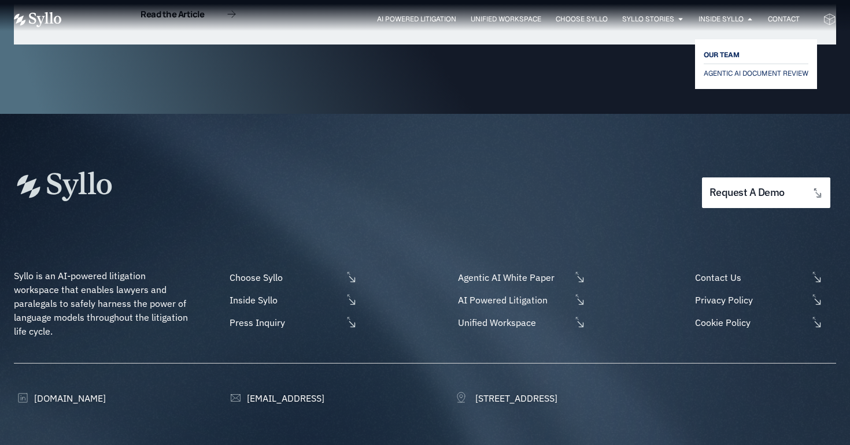 This screenshot has width=850, height=445. Describe the element at coordinates (648, 19) in the screenshot. I see `a: Syllo Stories` at that location.